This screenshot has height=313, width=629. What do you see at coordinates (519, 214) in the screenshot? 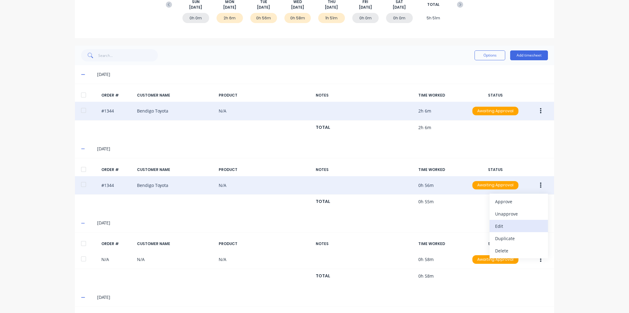
I see `button: Unapprove` at bounding box center [519, 214].